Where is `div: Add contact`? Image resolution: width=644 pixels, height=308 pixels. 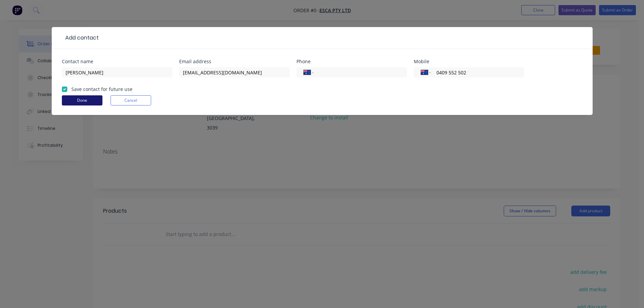 div: Add contact is located at coordinates (80, 38).